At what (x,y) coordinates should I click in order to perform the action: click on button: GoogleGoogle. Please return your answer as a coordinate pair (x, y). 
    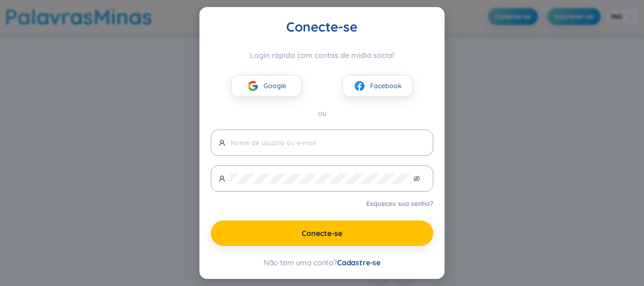
    Looking at the image, I should click on (266, 85).